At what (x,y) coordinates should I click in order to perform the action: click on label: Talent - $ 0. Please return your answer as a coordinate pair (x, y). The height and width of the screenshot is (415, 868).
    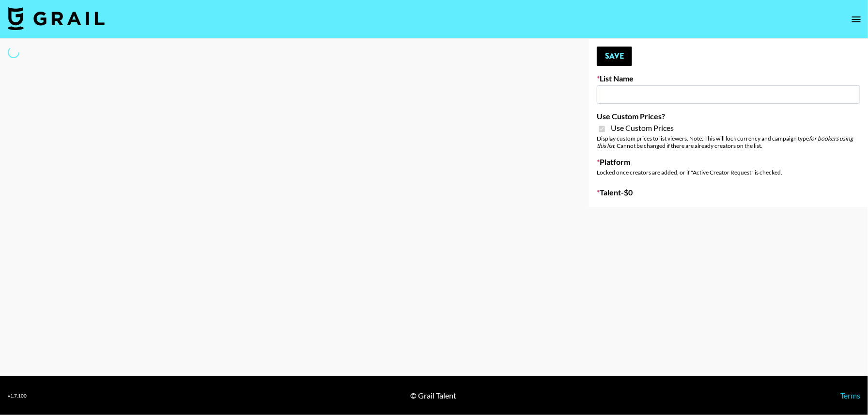
    Looking at the image, I should click on (729, 192).